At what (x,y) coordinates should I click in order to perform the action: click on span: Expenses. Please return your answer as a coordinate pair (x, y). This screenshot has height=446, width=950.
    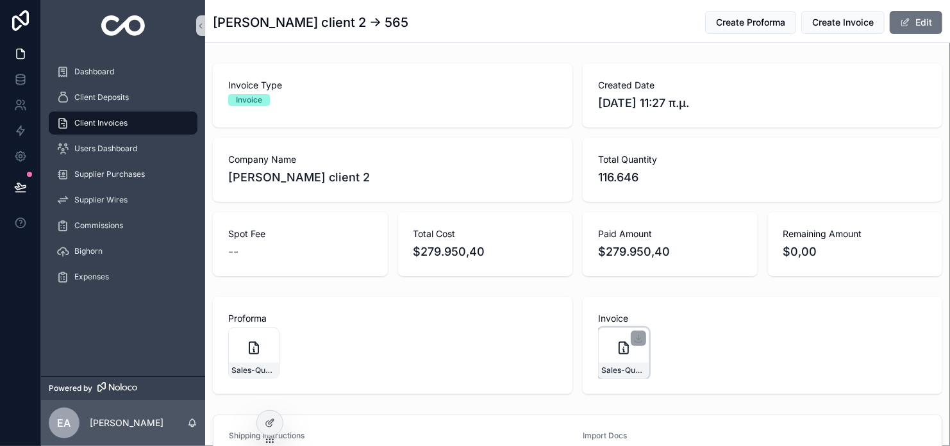
    Looking at the image, I should click on (92, 277).